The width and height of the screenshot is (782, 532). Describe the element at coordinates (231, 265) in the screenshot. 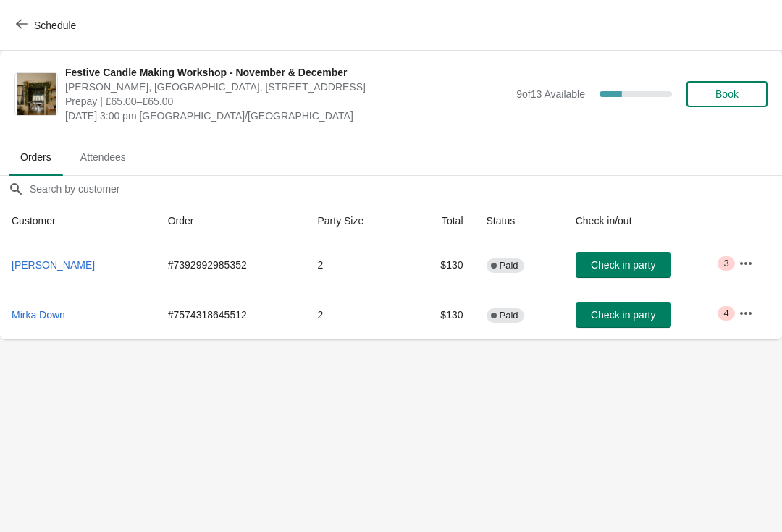

I see `td: # 7392992985352` at that location.